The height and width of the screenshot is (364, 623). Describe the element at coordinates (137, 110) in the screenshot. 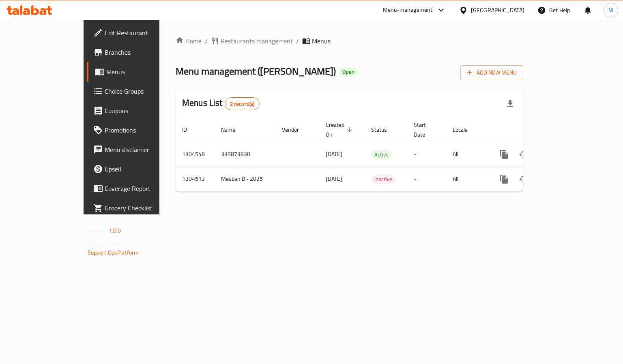

I see `a: Coupons` at that location.